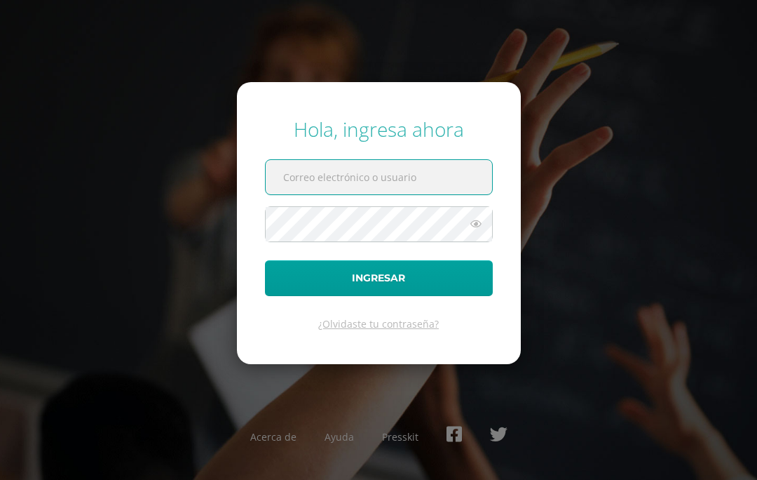 The height and width of the screenshot is (480, 757). What do you see at coordinates (379, 129) in the screenshot?
I see `div: Hola, ingresa ahora` at bounding box center [379, 129].